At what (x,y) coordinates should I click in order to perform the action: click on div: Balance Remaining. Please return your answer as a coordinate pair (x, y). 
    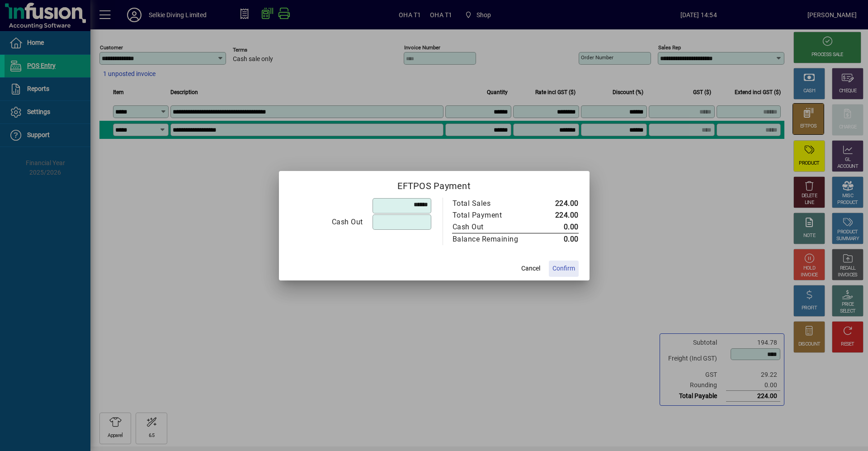
    Looking at the image, I should click on (490, 239).